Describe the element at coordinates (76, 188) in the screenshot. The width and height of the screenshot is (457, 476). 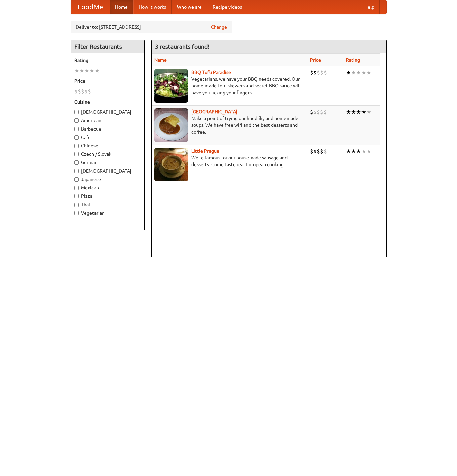
I see `input: Mexican` at that location.